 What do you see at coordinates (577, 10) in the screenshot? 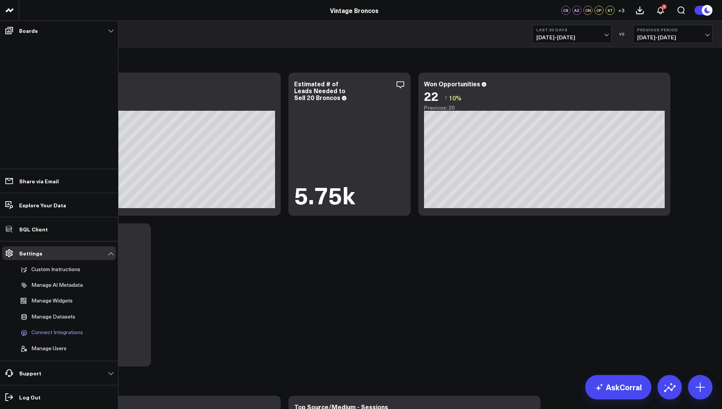
I see `div: AZ` at bounding box center [577, 10].